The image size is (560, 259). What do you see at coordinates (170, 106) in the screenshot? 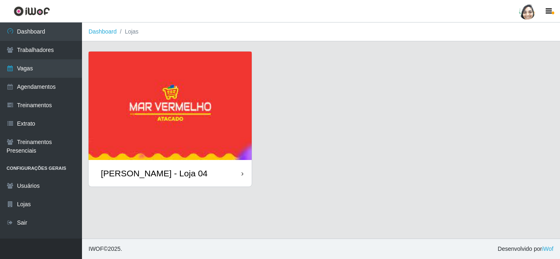
I see `img: cardImg` at bounding box center [170, 106].